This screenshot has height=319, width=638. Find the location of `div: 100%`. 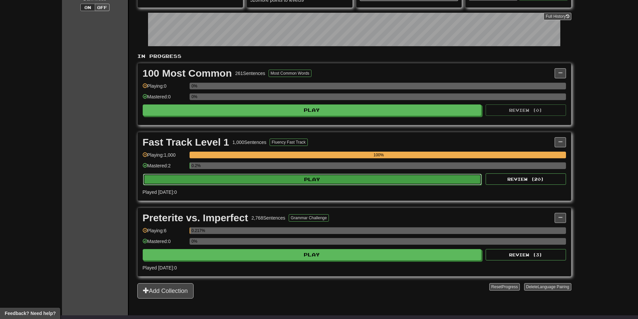

div: 100% is located at coordinates (379, 155).